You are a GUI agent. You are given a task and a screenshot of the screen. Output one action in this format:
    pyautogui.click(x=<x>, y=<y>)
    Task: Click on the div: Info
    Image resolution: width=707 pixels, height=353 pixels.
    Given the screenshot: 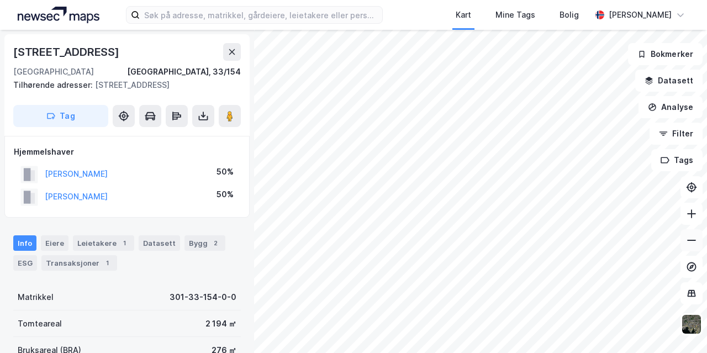 What is the action you would take?
    pyautogui.click(x=25, y=243)
    